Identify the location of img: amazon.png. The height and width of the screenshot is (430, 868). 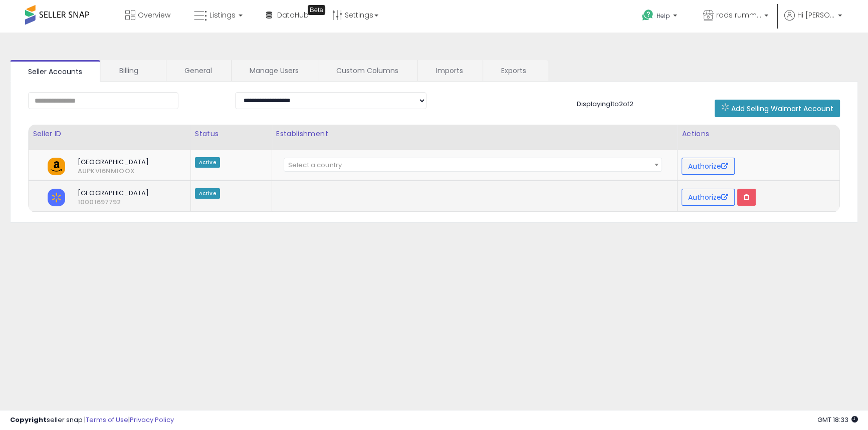
(56, 166).